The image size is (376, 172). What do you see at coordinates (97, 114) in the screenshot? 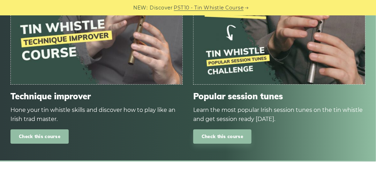
I see `div: Hone your tin whistle skills and discover how to play like an Irish trad master.` at bounding box center [97, 114].